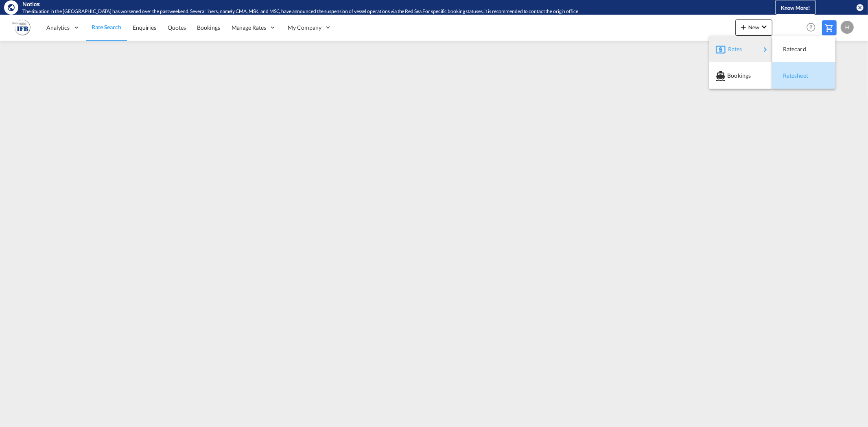 The height and width of the screenshot is (427, 868). Describe the element at coordinates (787, 76) in the screenshot. I see `span: Ratesheet` at that location.